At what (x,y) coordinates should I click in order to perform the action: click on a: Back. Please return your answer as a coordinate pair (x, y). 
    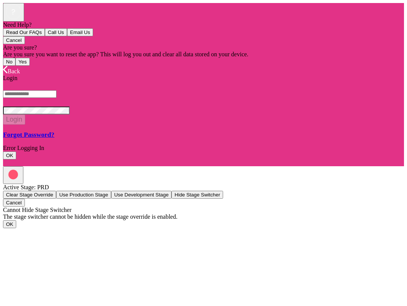
    Looking at the image, I should click on (11, 71).